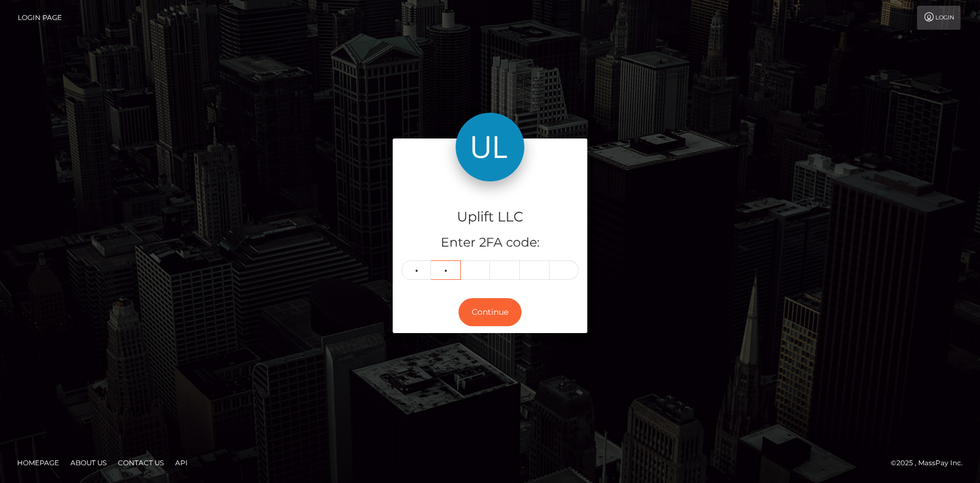 The height and width of the screenshot is (483, 980). What do you see at coordinates (490, 217) in the screenshot?
I see `h4: Uplift LLC` at bounding box center [490, 217].